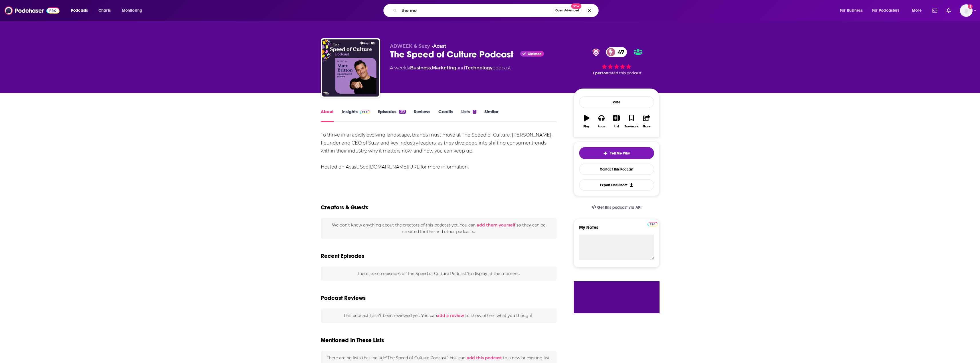 Image resolution: width=980 pixels, height=363 pixels. What do you see at coordinates (410, 46) in the screenshot?
I see `span: ADWEEK & Suzy` at bounding box center [410, 46].